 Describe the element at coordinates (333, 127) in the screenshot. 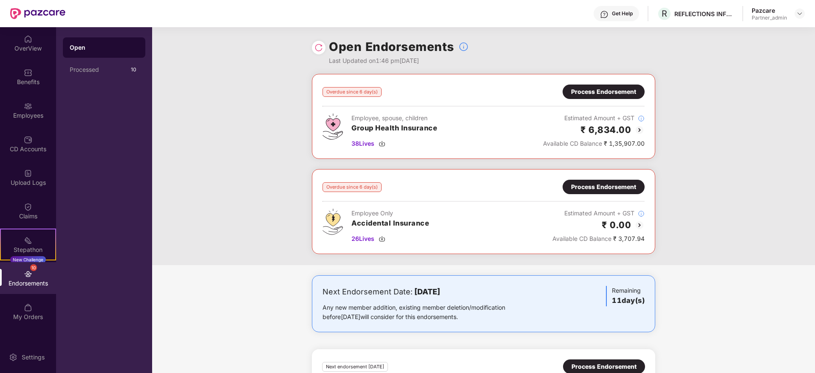

I see `img: svg+xml;base64,PHN2ZyB4bWxucz0iaHR0cDovL3d3dy53My5vcmcvMjAwMC9zdmciIHdpZHRoPSI0Ny43MTQiIGhlaWdodD...` at that location.